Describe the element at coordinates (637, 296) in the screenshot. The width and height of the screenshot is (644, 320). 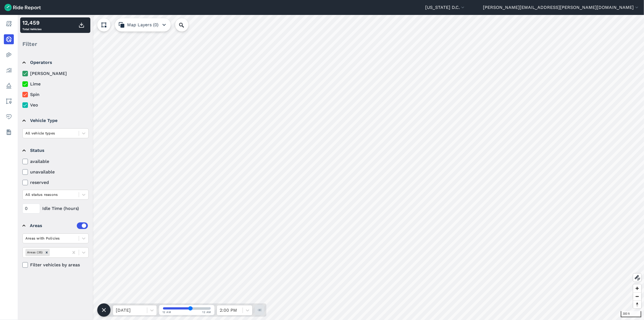
I see `button: Zoom out` at that location.